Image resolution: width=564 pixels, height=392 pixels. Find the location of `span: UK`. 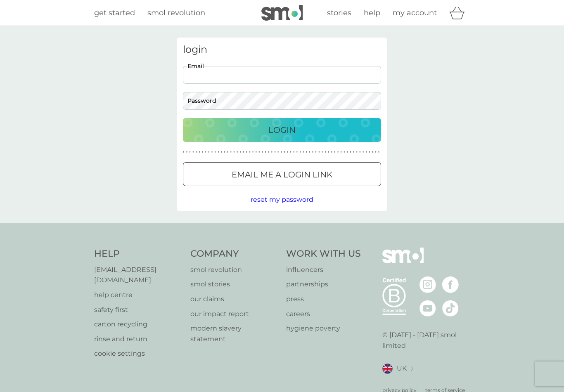

span: UK is located at coordinates (402, 369).